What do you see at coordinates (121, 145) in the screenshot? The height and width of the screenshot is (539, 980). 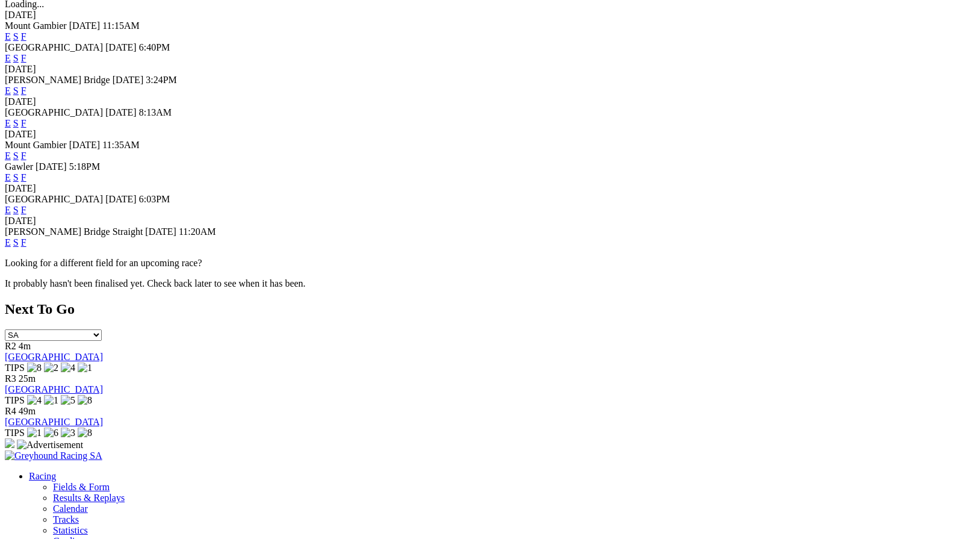 I see `span: 11:35AM` at bounding box center [121, 145].